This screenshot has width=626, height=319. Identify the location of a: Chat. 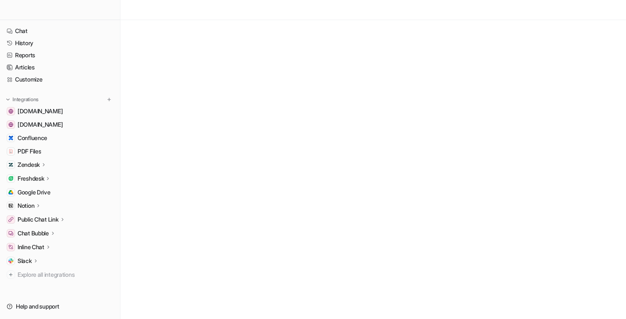
(60, 31).